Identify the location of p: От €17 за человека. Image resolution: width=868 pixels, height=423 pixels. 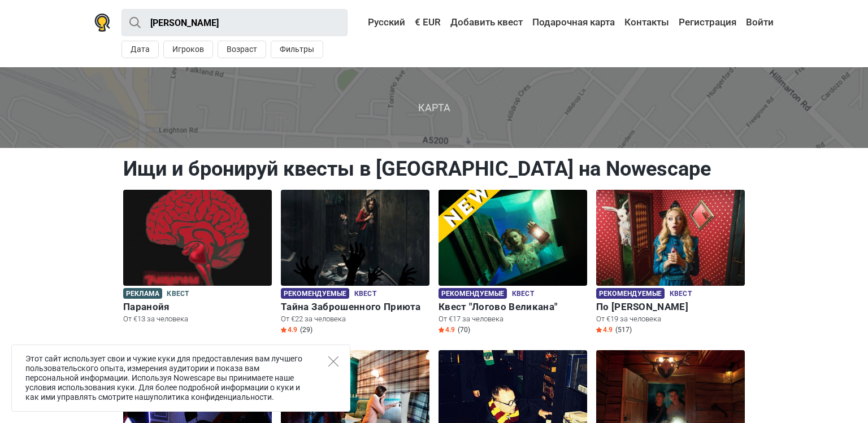
(512, 319).